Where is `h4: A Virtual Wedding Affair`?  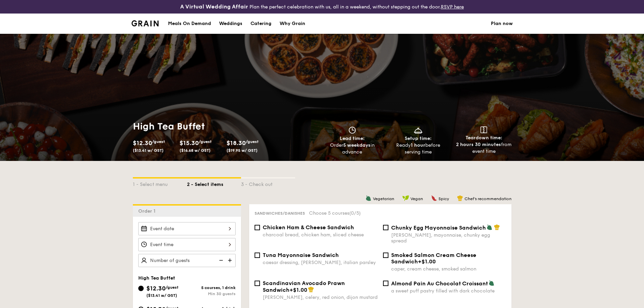
h4: A Virtual Wedding Affair is located at coordinates (214, 7).